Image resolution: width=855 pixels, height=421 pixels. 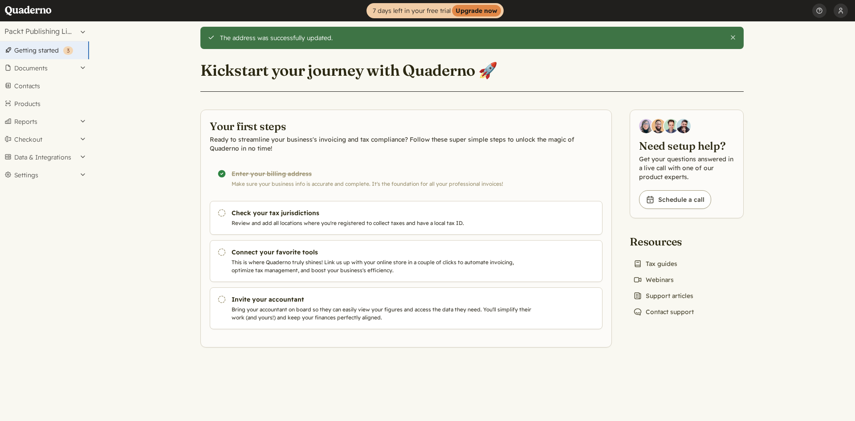 I want to click on p: This is where Quaderno truly shines! Link us up with your online store in a couple of clicks to a..., so click(x=384, y=266).